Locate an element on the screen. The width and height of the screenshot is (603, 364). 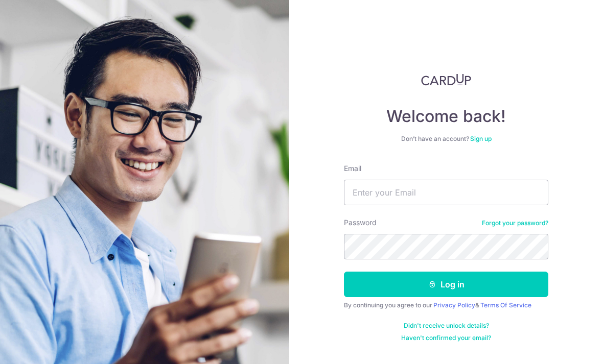
div: Don’t have an account? is located at coordinates (446, 139).